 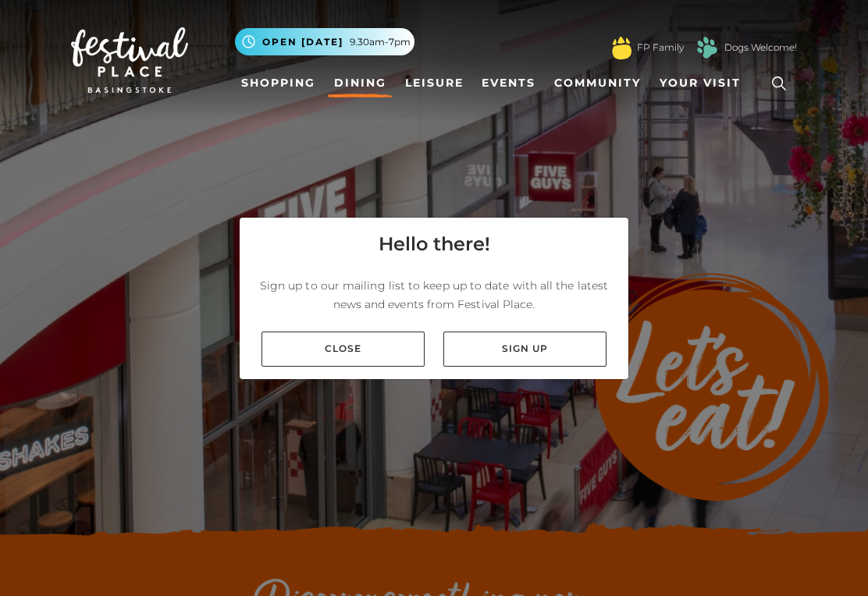 What do you see at coordinates (700, 83) in the screenshot?
I see `span: Your Visit` at bounding box center [700, 83].